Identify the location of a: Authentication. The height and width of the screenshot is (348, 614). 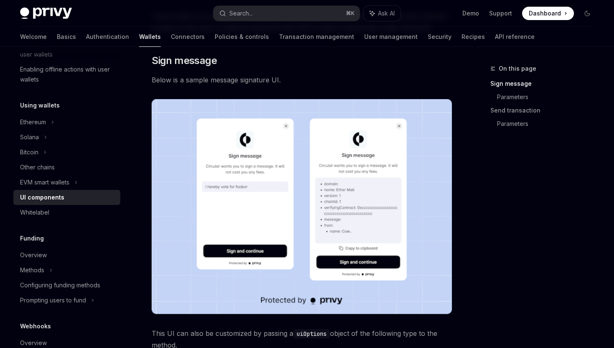
(107, 37).